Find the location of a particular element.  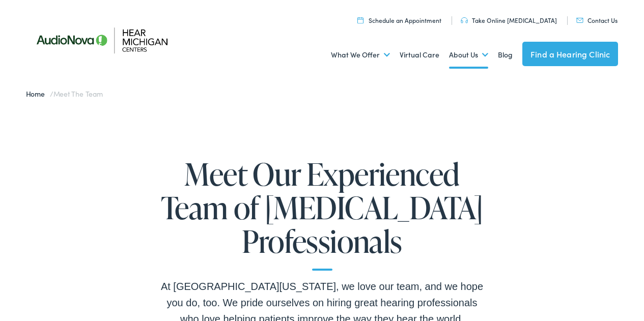

a: Contact Us is located at coordinates (597, 20).